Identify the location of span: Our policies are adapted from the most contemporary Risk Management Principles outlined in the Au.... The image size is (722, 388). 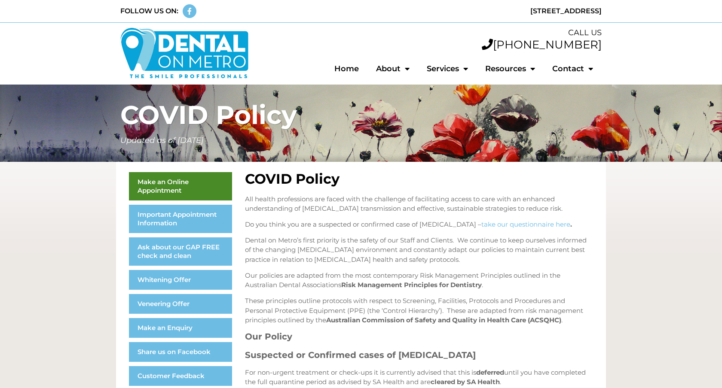
(403, 281).